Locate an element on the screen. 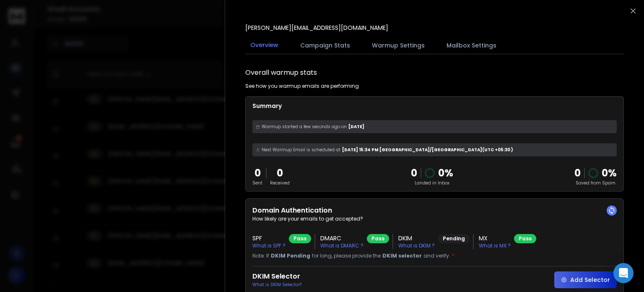 This screenshot has height=292, width=644. p: What is DKIM Selector? is located at coordinates (276, 284).